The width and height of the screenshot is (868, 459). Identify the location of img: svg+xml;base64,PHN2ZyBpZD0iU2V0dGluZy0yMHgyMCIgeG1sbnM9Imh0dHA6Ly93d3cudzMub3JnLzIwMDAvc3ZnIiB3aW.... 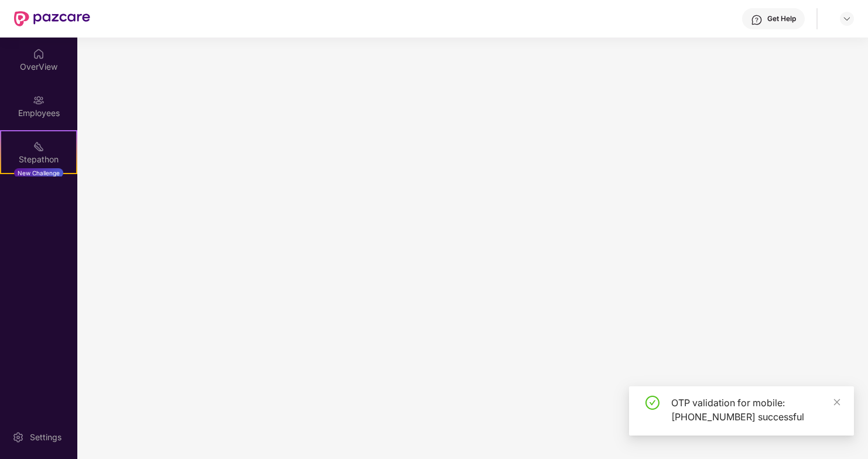
(18, 437).